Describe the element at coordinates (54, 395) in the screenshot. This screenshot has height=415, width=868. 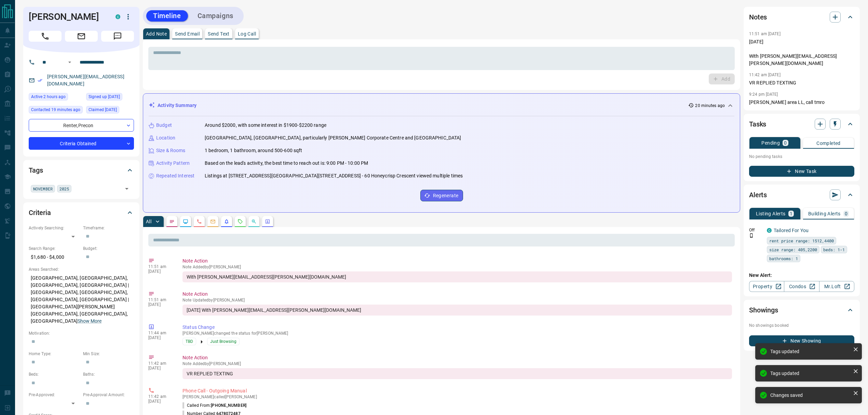
I see `p: Pre-Approved:` at that location.